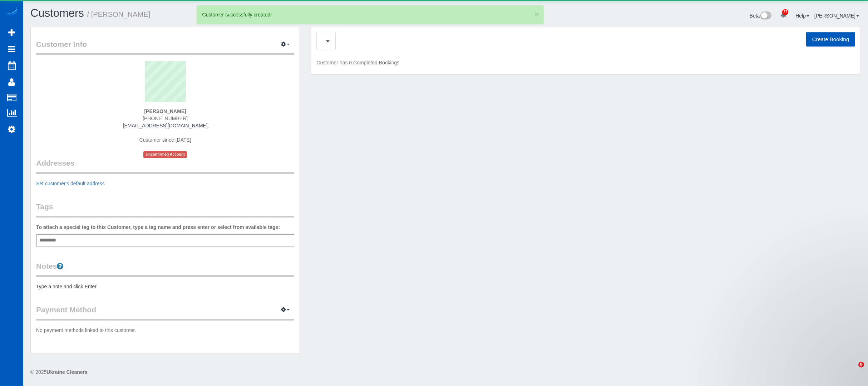 The width and height of the screenshot is (868, 386). What do you see at coordinates (165, 209) in the screenshot?
I see `legend: Tags` at bounding box center [165, 209].